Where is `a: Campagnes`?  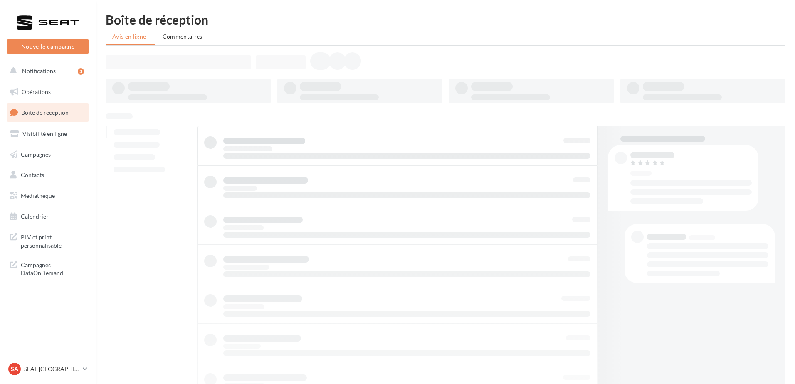
a: Campagnes is located at coordinates (48, 155).